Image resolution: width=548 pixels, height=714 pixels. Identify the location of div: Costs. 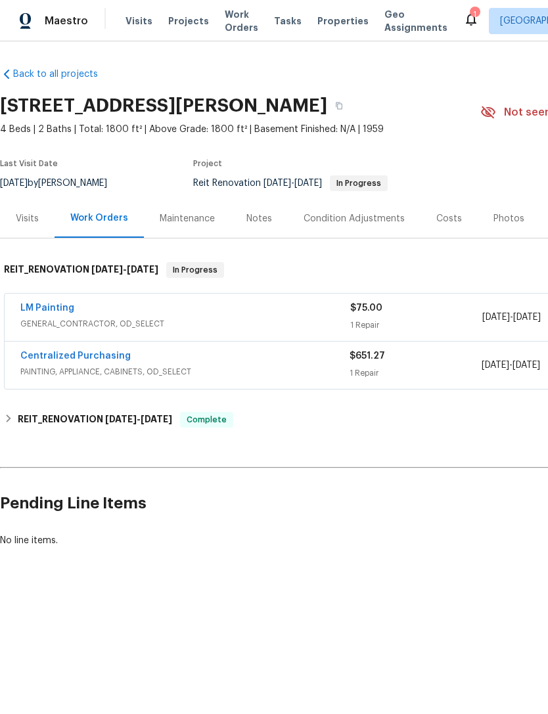
(449, 219).